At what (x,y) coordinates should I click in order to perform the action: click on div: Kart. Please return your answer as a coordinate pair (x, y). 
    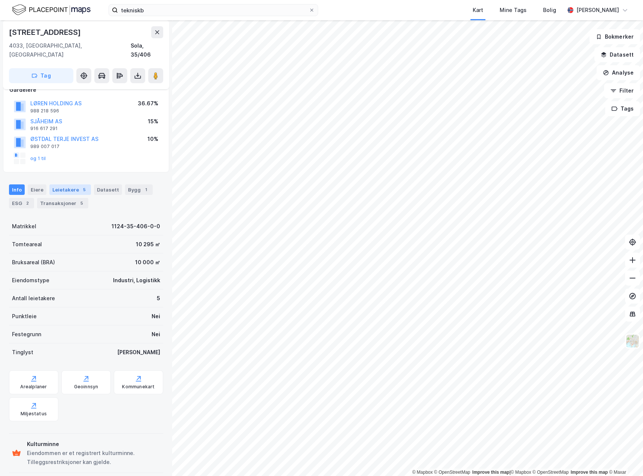
    Looking at the image, I should click on (478, 10).